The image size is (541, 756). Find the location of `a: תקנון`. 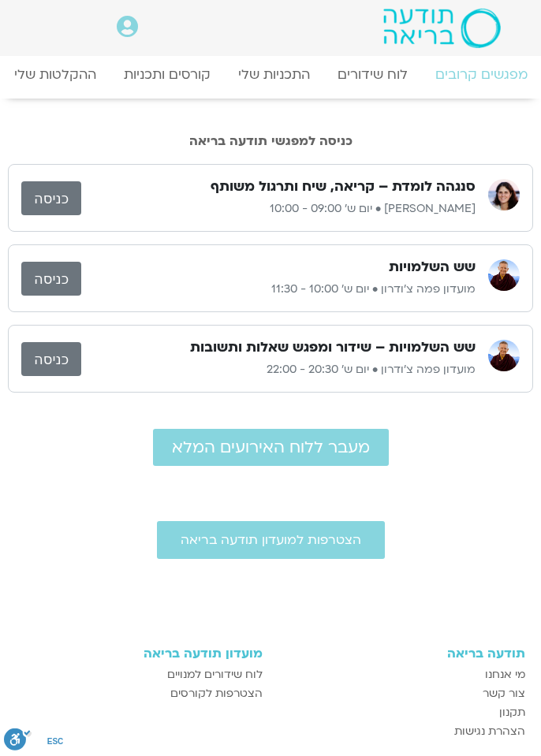

a: תקנון is located at coordinates (401, 713).